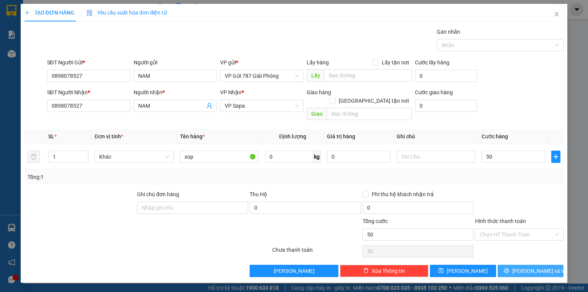 This screenshot has width=588, height=292. I want to click on input: VD: Bàn, Ghế, so click(219, 157).